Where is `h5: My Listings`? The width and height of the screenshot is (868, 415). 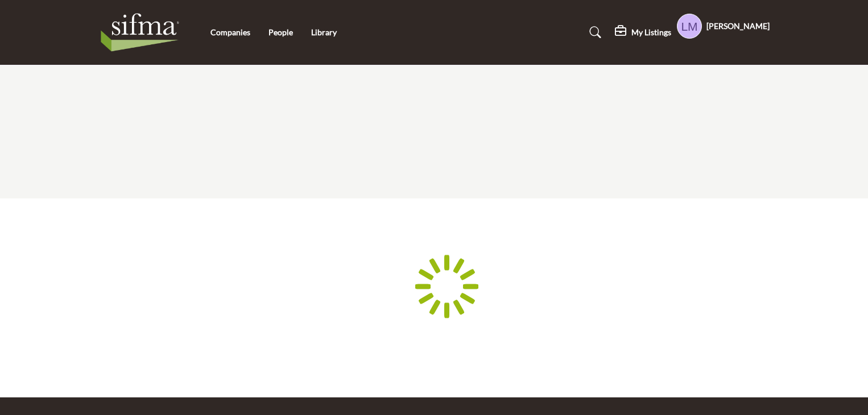
h5: My Listings is located at coordinates (652, 33).